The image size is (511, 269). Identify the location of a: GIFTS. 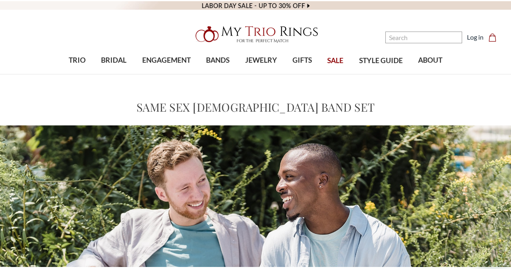
(302, 60).